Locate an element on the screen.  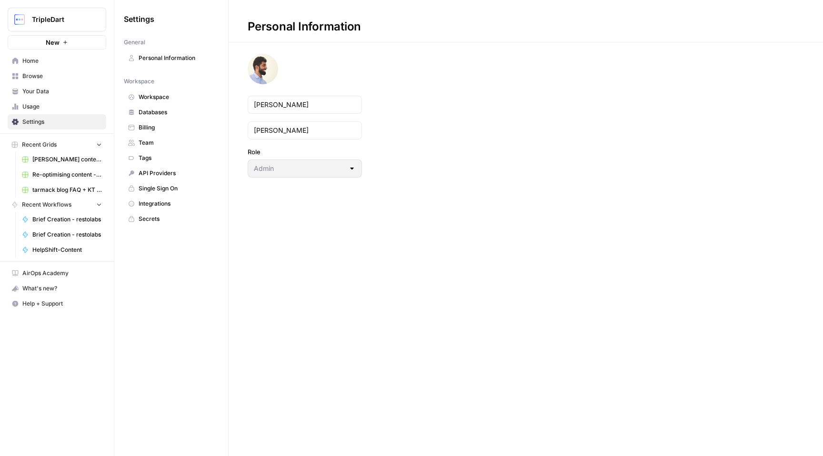
a: Tags is located at coordinates (171, 158).